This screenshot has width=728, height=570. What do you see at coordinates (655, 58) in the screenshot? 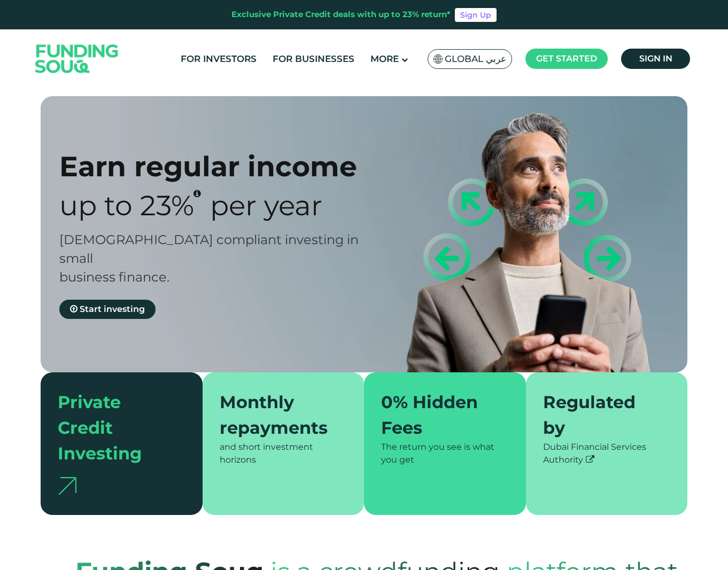
I see `a: Sign in` at bounding box center [655, 58].